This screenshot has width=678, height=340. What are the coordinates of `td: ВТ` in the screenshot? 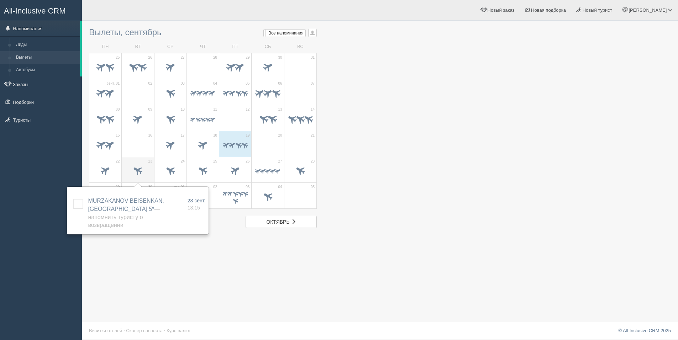 It's located at (138, 47).